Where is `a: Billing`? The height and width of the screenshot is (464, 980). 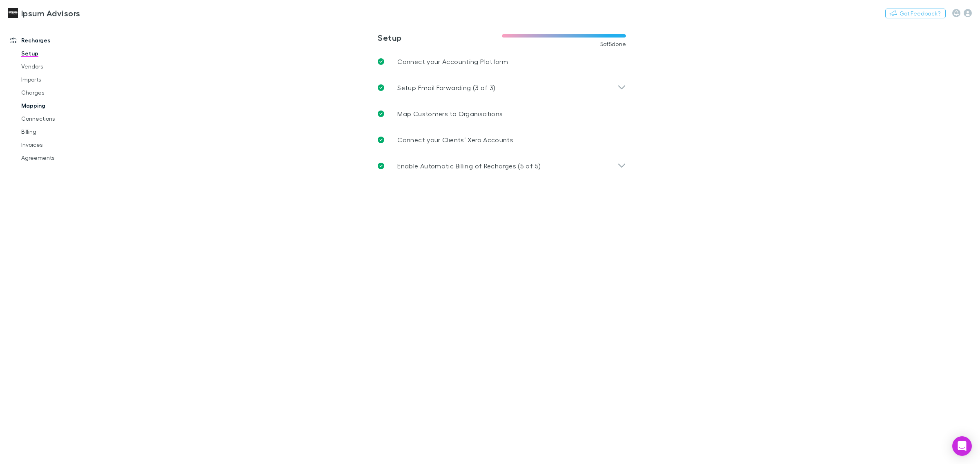
a: Billing is located at coordinates (64, 132).